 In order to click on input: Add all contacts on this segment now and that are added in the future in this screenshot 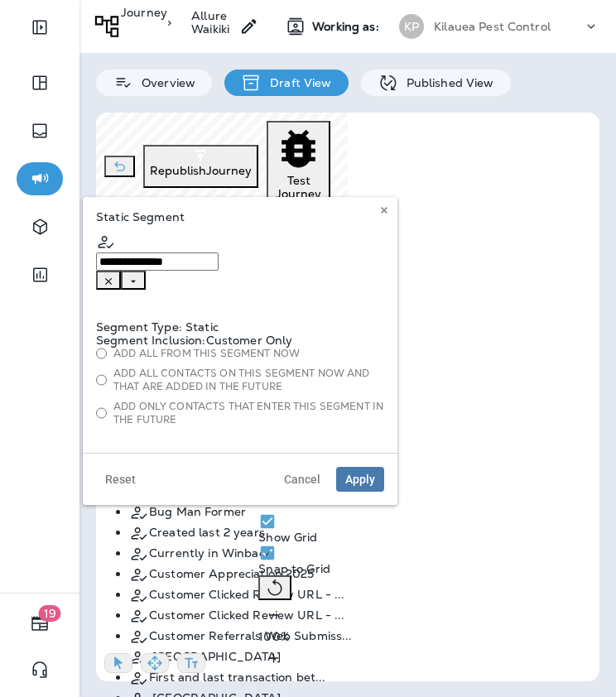, I will do `click(101, 380)`.